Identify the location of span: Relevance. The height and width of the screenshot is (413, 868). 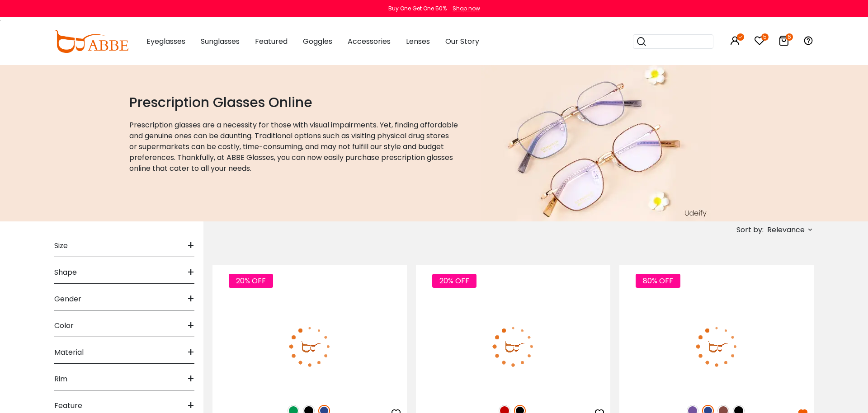
(786, 230).